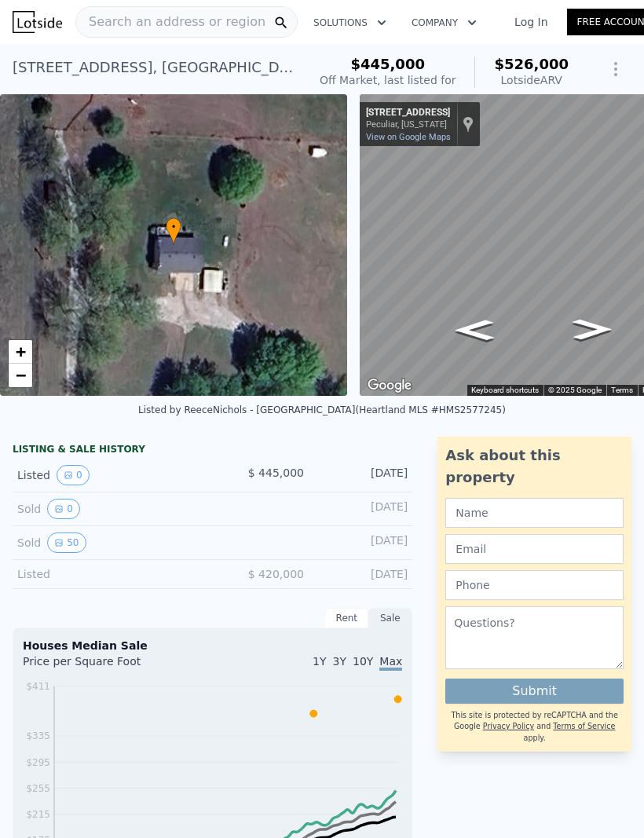  What do you see at coordinates (474, 330) in the screenshot?
I see `path: Go West, E 235th St` at bounding box center [474, 330].